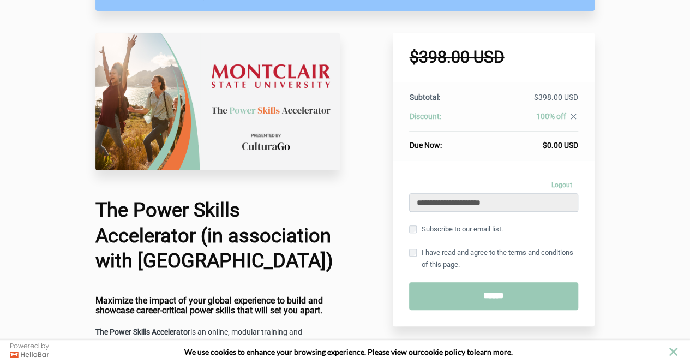 This screenshot has width=690, height=363. I want to click on span: 100% off, so click(551, 116).